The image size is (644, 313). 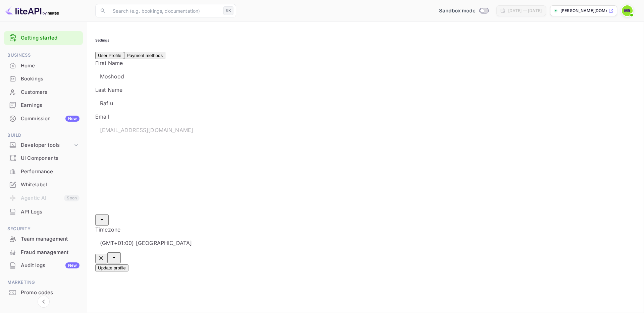 What do you see at coordinates (43, 65) in the screenshot?
I see `a: Home` at bounding box center [43, 65].